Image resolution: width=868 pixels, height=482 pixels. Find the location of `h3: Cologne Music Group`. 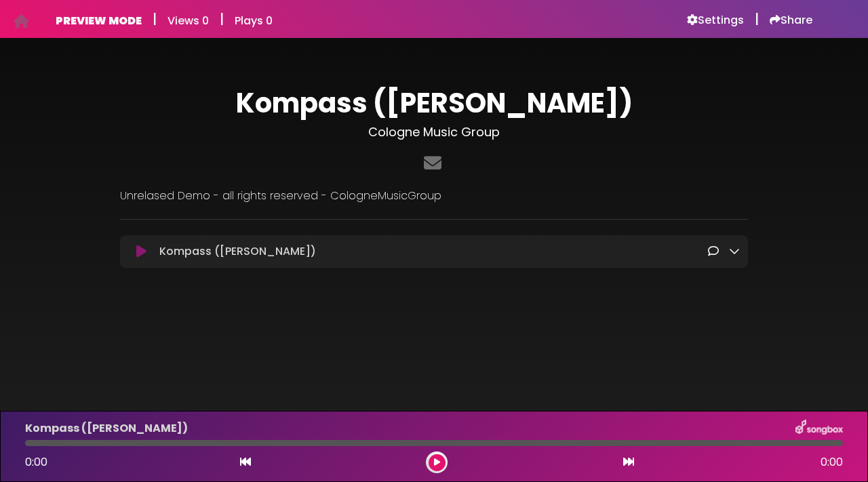

h3: Cologne Music Group is located at coordinates (434, 132).